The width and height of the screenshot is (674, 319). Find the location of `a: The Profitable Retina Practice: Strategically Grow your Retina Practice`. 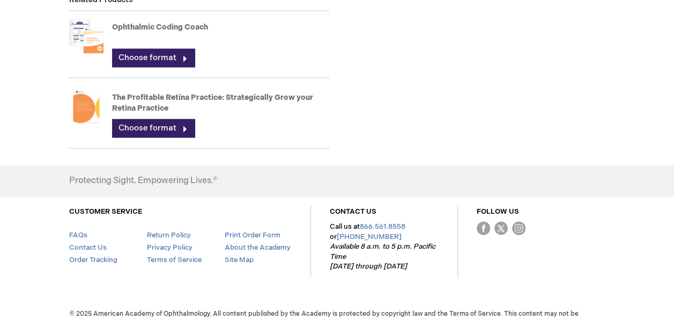

a: The Profitable Retina Practice: Strategically Grow your Retina Practice is located at coordinates (212, 102).